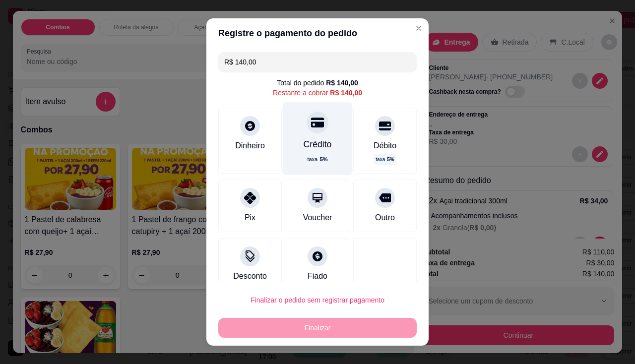 The image size is (635, 364). Describe the element at coordinates (318, 33) in the screenshot. I see `header: Registre o pagamento do pedido` at that location.